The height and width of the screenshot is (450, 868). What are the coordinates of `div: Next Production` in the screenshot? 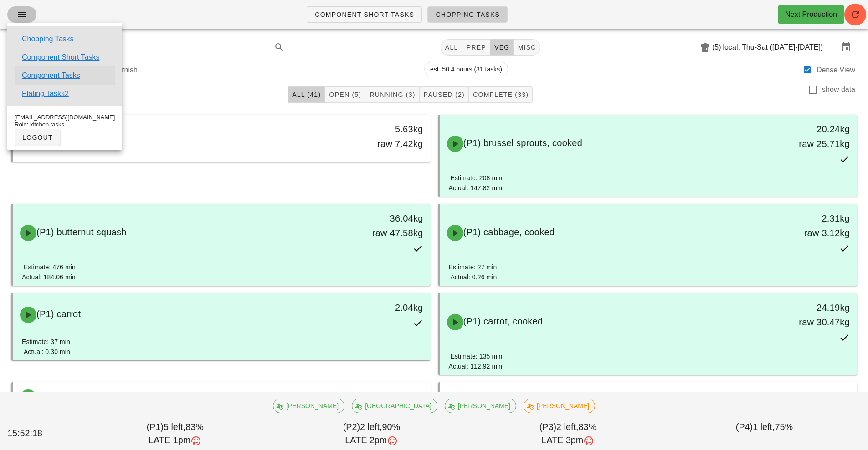 It's located at (811, 15).